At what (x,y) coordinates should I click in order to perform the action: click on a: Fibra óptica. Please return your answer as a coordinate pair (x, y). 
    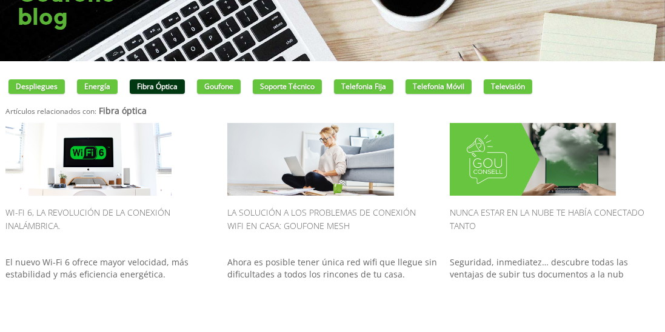
    Looking at the image, I should click on (157, 87).